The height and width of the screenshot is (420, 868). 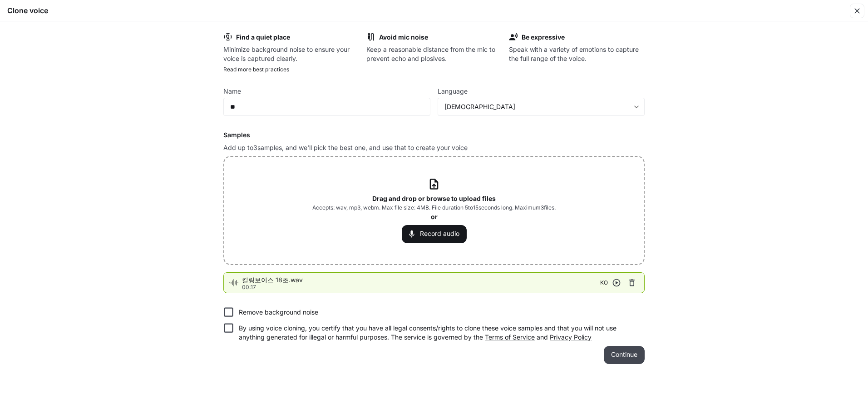 I want to click on a: Terms of Service, so click(x=510, y=337).